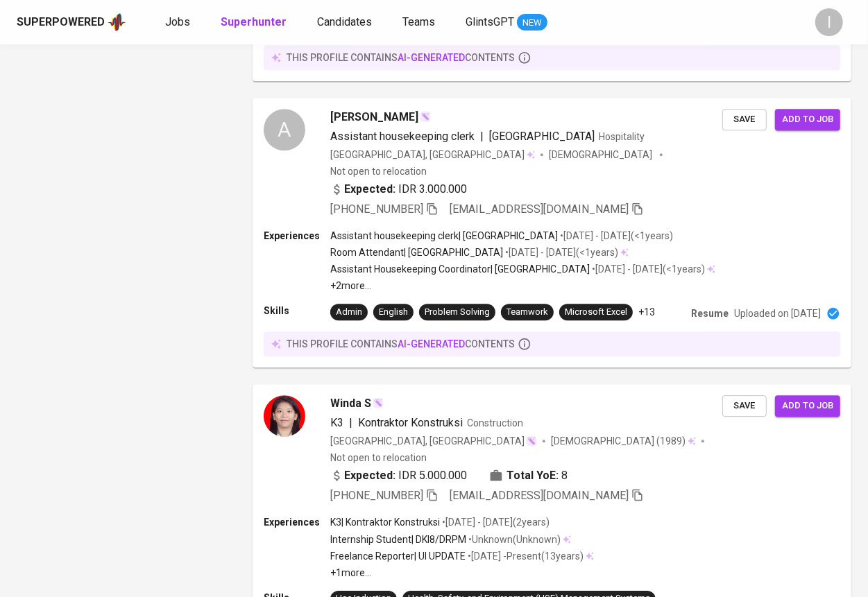 The width and height of the screenshot is (868, 597). What do you see at coordinates (285, 416) in the screenshot?
I see `img: 2c88cb45b1bb7942acaeaeca3a813dc4.png` at bounding box center [285, 416].